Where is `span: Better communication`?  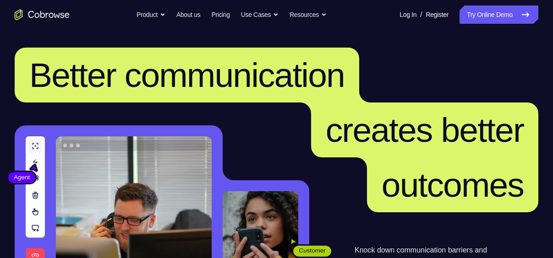
span: Better communication is located at coordinates (187, 75).